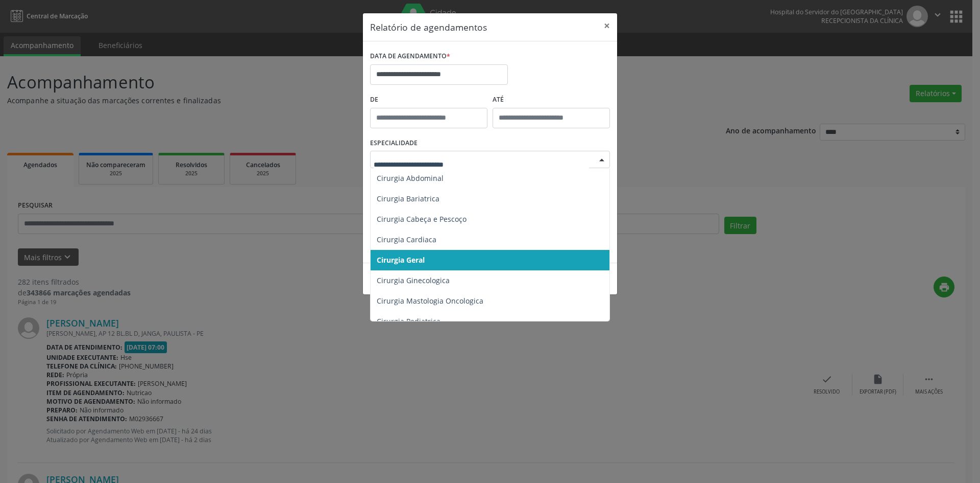  What do you see at coordinates (408, 198) in the screenshot?
I see `span: Cirurgia Bariatrica` at bounding box center [408, 198].